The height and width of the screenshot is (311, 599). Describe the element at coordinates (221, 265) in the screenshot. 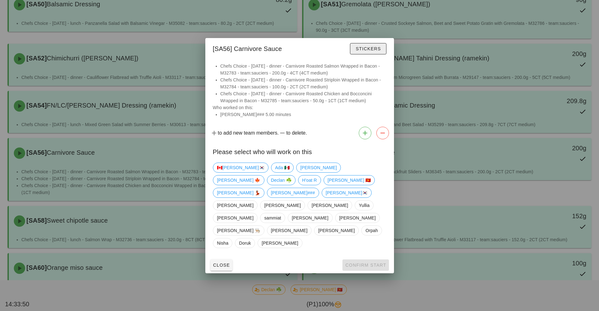

I see `span: Close` at that location.